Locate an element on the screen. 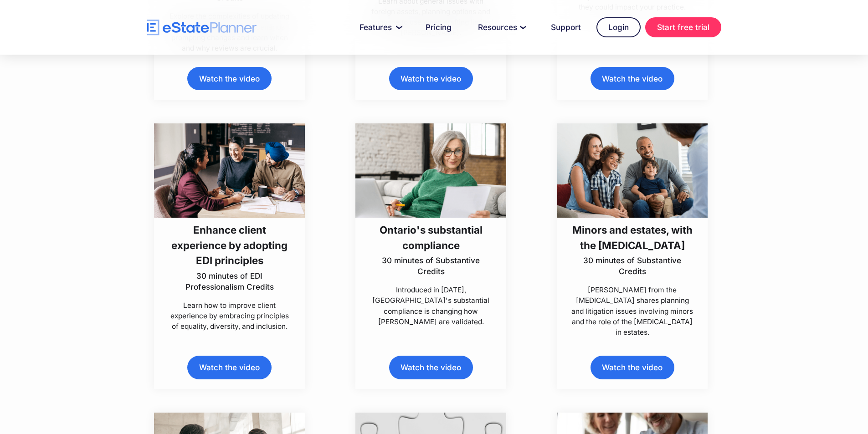 The width and height of the screenshot is (868, 434). p: 30 minutes of EDI Professionalism Credits is located at coordinates (229, 281).